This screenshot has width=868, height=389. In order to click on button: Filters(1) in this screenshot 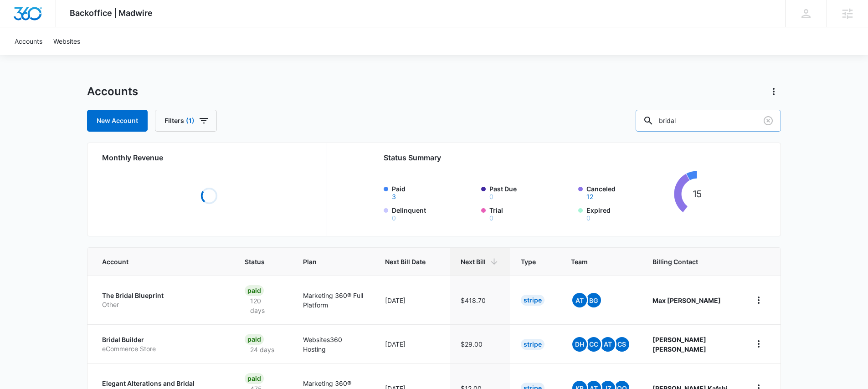, I will do `click(186, 121)`.